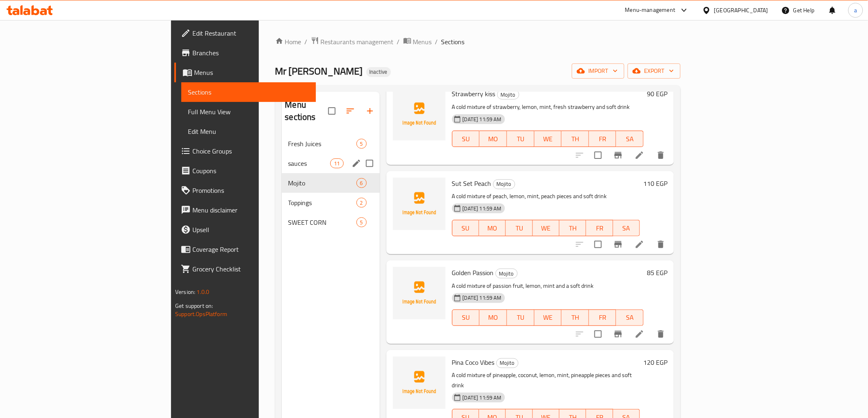  Describe the element at coordinates (474, 94) in the screenshot. I see `span: Strawberry kiss` at that location.